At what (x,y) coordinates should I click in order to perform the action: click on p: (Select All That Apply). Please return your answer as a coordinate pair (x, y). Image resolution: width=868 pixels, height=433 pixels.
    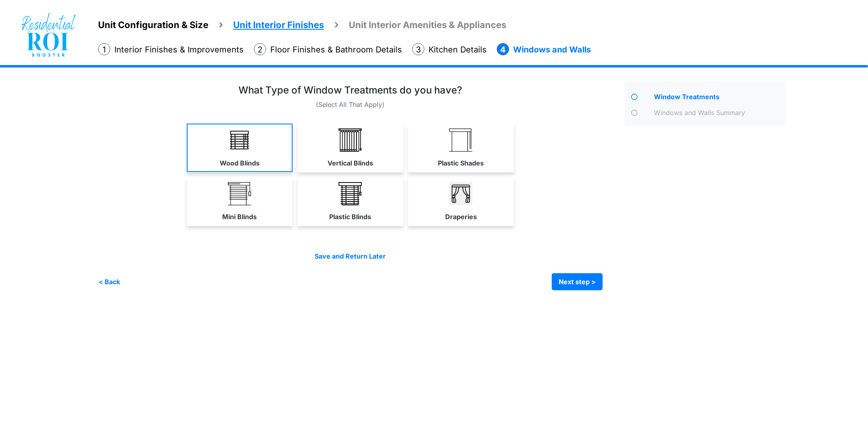
    Looking at the image, I should click on (350, 105).